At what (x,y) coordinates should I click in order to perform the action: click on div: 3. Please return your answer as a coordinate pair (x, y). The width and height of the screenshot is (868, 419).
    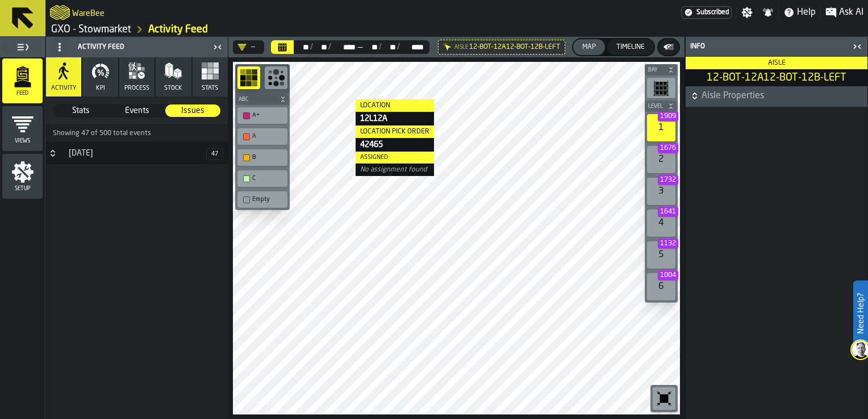
    Looking at the image, I should click on (661, 191).